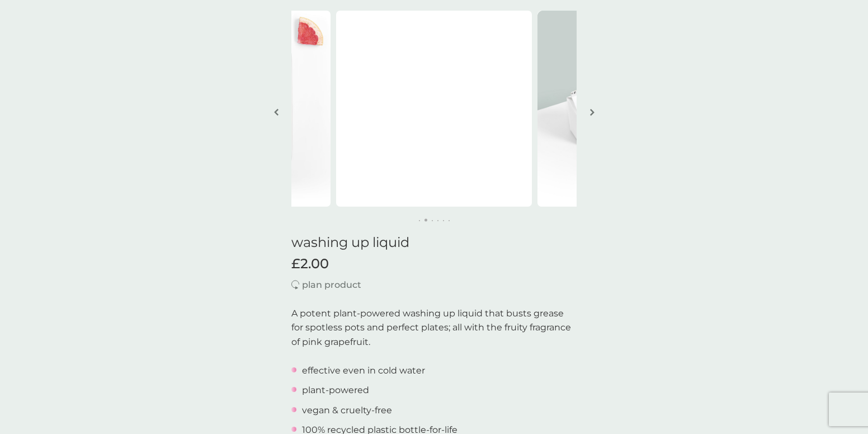 The width and height of the screenshot is (868, 434). I want to click on p: vegan & cruelty-free, so click(347, 410).